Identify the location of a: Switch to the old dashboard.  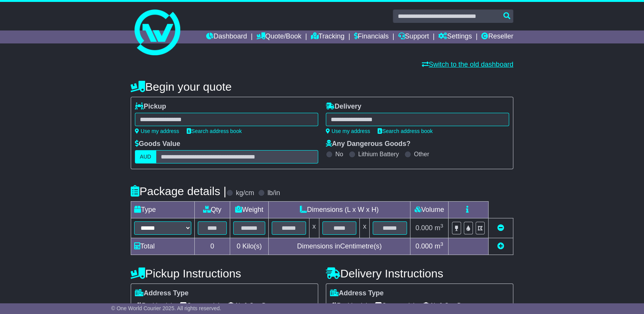
(468, 64).